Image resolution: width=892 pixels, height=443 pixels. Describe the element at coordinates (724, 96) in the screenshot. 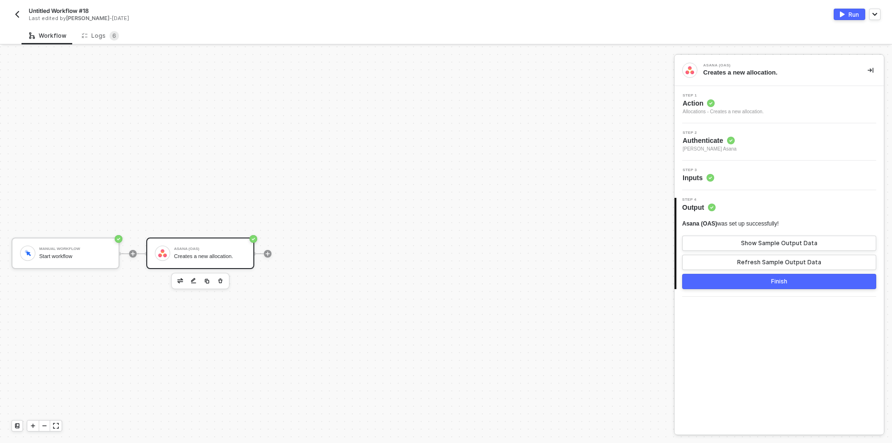

I see `span: Step 1` at that location.